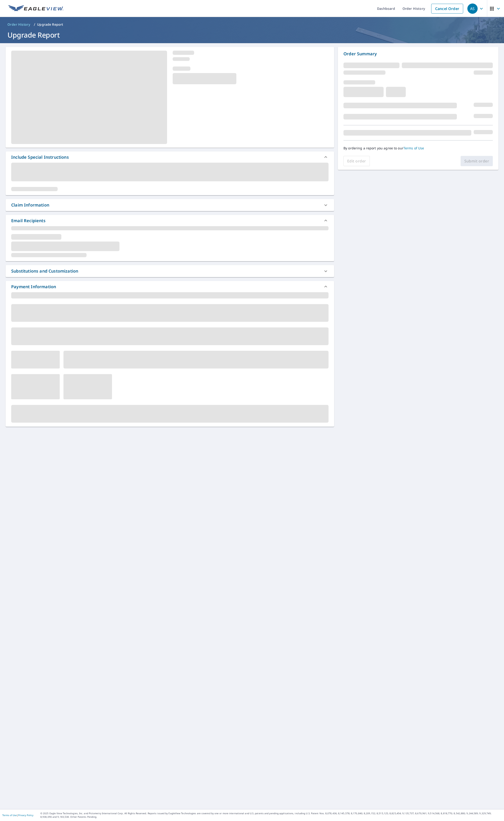 Image resolution: width=504 pixels, height=821 pixels. I want to click on nav: breadcrumb, so click(252, 25).